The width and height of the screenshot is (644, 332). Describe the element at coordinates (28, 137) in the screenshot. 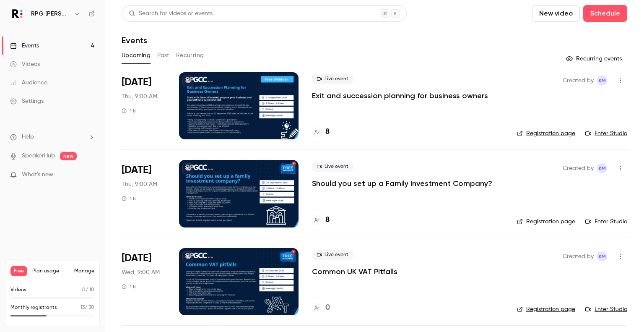

I see `span: Help` at that location.